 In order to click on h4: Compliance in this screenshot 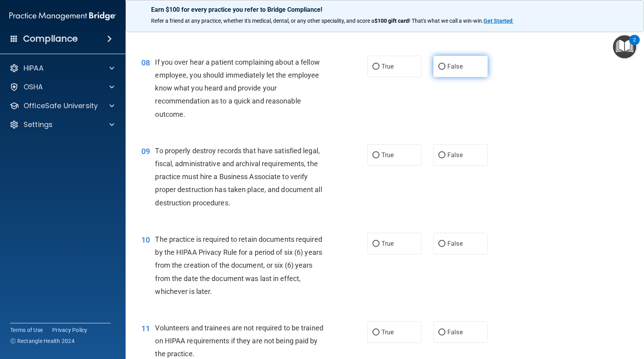, I will do `click(50, 39)`.